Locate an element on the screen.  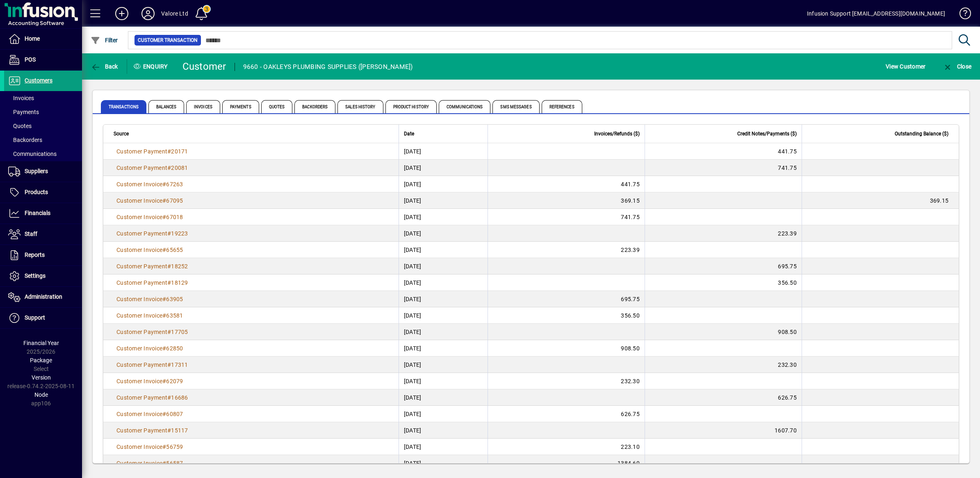
span: Outstanding Balance ($) is located at coordinates (921, 133).